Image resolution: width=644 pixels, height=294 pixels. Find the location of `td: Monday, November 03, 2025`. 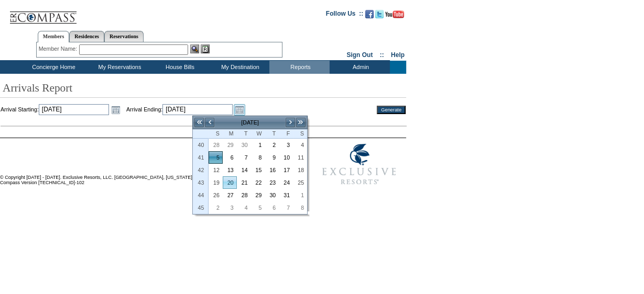

td: Monday, November 03, 2025 is located at coordinates (229, 208).